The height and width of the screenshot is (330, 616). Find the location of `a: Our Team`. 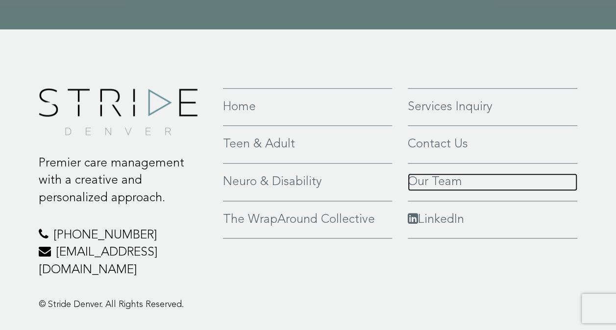

a: Our Team is located at coordinates (492, 182).